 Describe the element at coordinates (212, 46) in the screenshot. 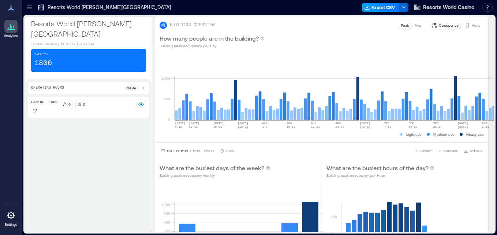

I see `p: Building peak occupancy per Day` at that location.